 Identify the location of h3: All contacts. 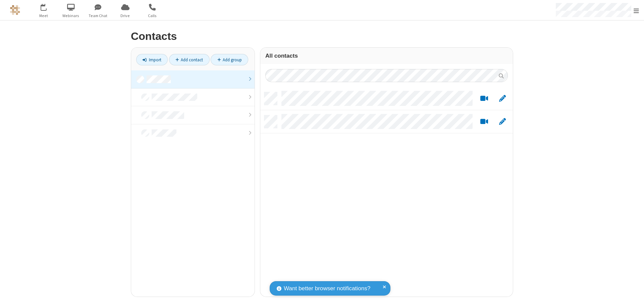
(386, 56).